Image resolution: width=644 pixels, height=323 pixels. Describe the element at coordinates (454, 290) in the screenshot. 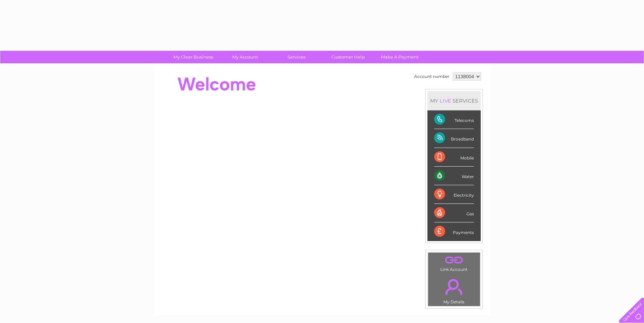

I see `td: My Details` at that location.